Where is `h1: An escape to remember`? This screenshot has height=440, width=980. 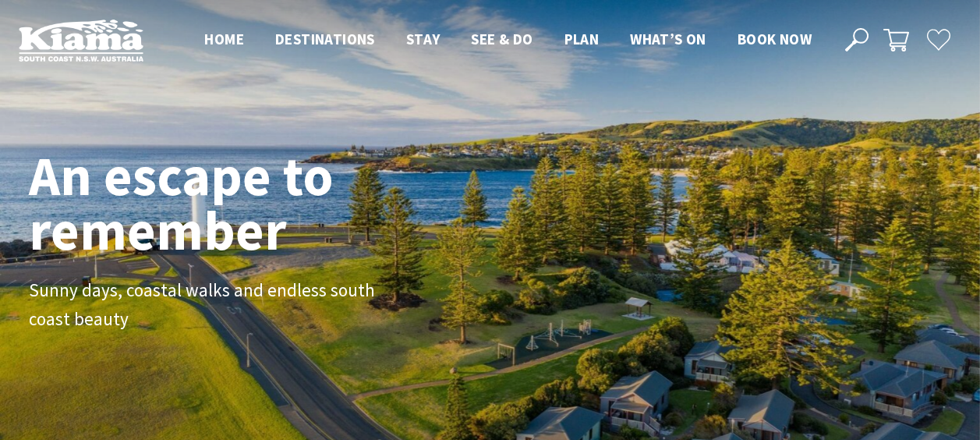
h1: An escape to remember is located at coordinates (243, 203).